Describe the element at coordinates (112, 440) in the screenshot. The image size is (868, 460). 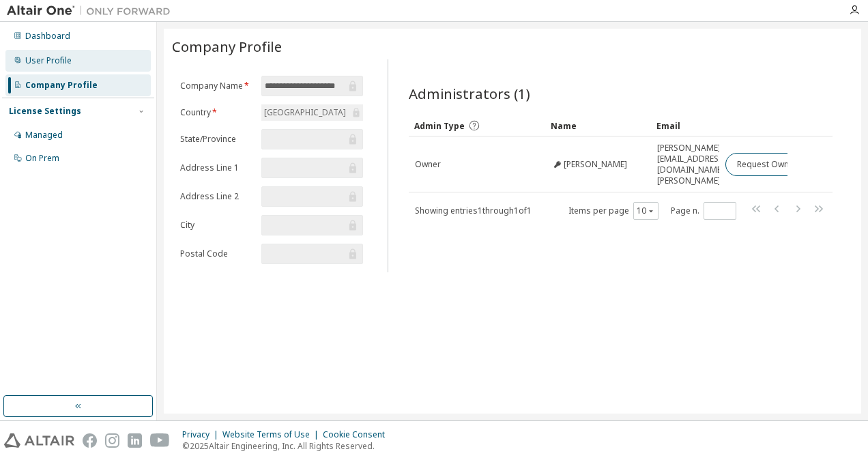
I see `img: instagram.svg` at that location.